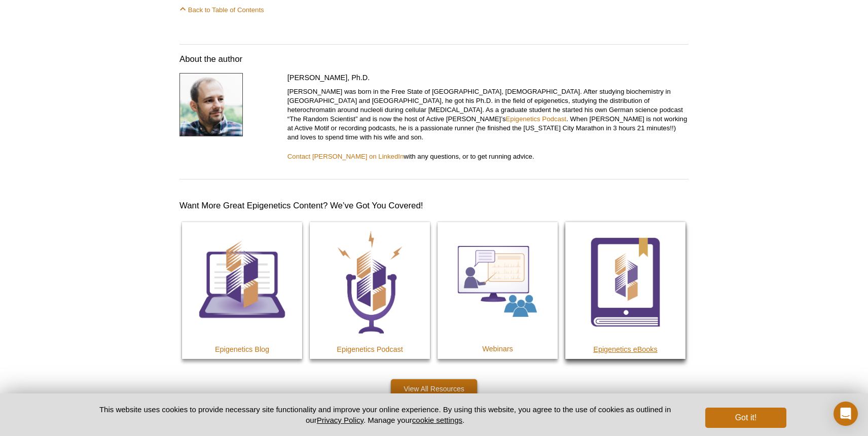  I want to click on img: Epigenetics eBooks, so click(625, 282).